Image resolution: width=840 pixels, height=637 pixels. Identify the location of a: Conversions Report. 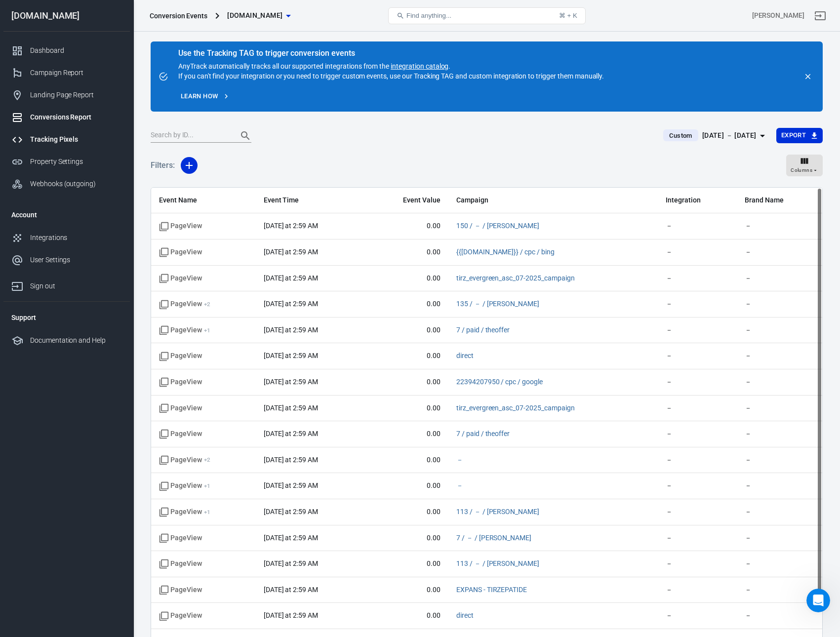
(66, 117).